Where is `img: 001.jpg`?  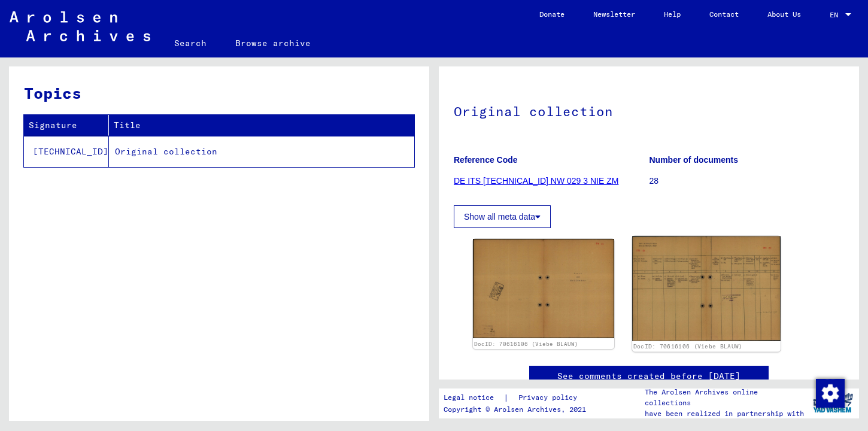 img: 001.jpg is located at coordinates (544, 289).